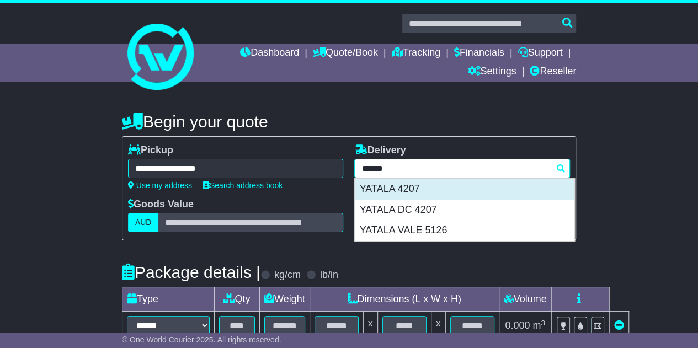  I want to click on span: © One World Courier 2025. All rights reserved., so click(201, 340).